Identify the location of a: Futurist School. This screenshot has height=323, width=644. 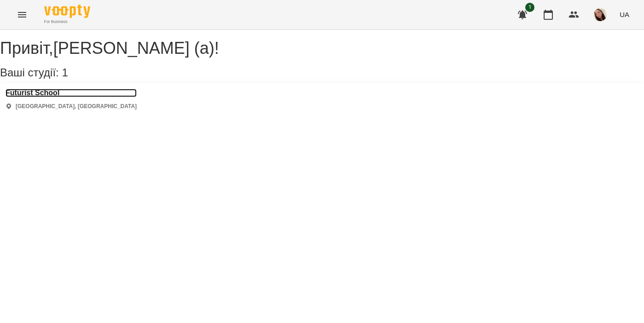
(71, 93).